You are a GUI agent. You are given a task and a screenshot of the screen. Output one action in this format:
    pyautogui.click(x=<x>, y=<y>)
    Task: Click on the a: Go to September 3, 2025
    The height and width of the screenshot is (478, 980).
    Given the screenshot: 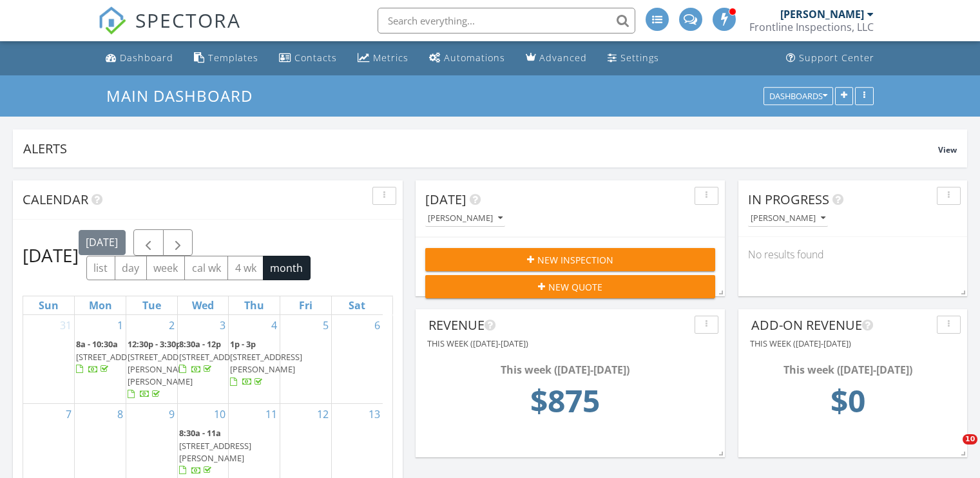 What is the action you would take?
    pyautogui.click(x=223, y=326)
    